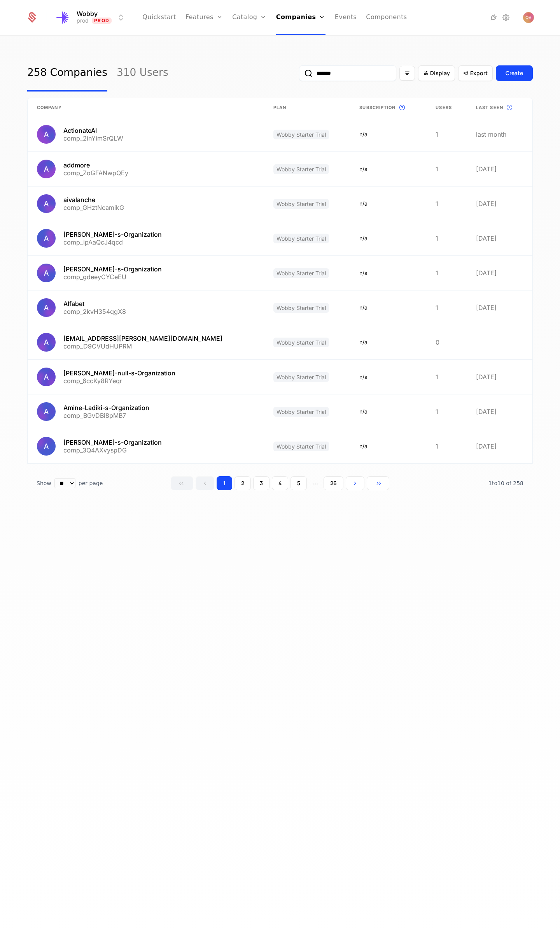  Describe the element at coordinates (143, 73) in the screenshot. I see `a: 310 Users` at that location.